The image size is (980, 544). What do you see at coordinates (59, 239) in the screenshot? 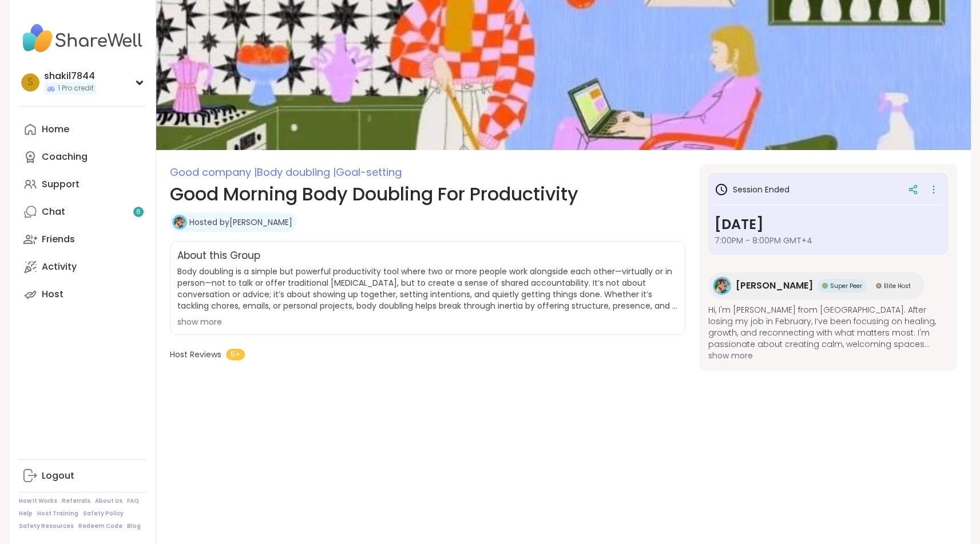
I see `div: Friends` at bounding box center [59, 239].